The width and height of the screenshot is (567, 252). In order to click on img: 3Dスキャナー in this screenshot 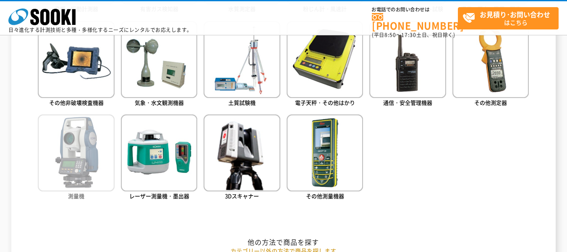, I will do `click(242, 152)`.